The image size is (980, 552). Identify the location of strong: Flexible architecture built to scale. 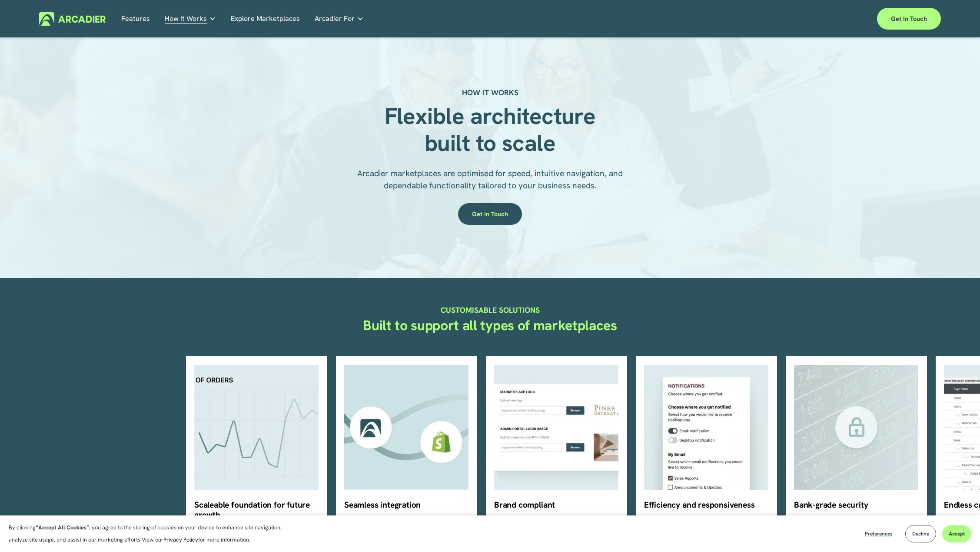
(493, 129).